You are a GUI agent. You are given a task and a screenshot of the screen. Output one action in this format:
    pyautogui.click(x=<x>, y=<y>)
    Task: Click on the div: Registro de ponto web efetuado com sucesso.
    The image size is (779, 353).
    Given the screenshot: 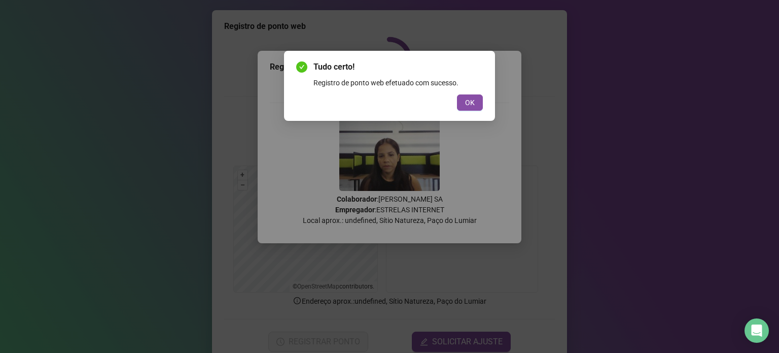 What is the action you would take?
    pyautogui.click(x=398, y=83)
    